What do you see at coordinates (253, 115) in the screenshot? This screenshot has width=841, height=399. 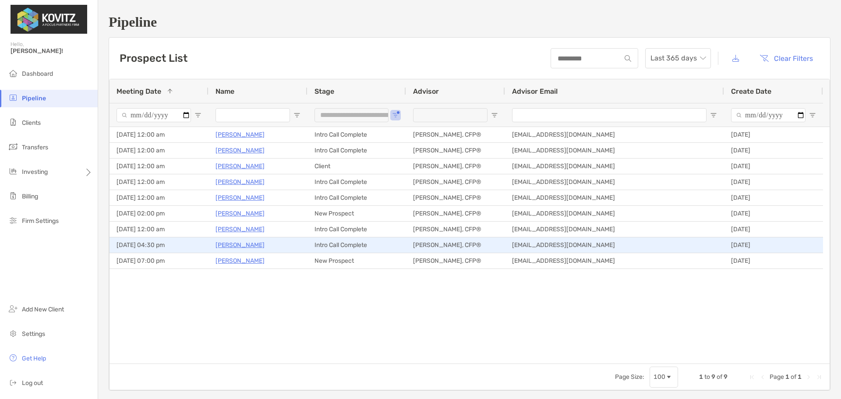 I see `input: Name Filter Input` at bounding box center [253, 115].